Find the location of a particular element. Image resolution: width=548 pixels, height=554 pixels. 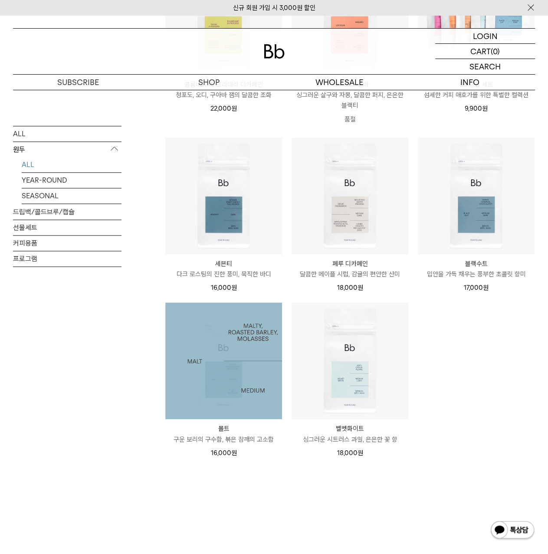

a: 블랙수트 is located at coordinates (476, 196).